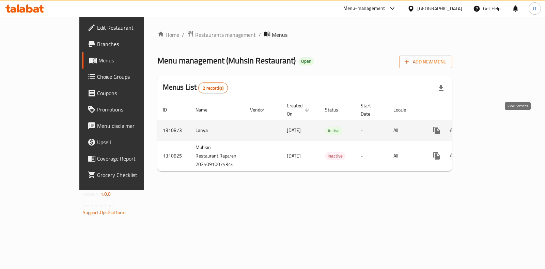 The height and width of the screenshot is (269, 545). Describe the element at coordinates (371, 110) in the screenshot. I see `span: Start Date` at that location.